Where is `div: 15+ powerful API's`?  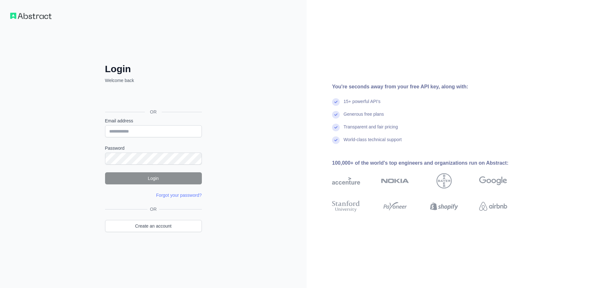 div: 15+ powerful API's is located at coordinates (362, 105).